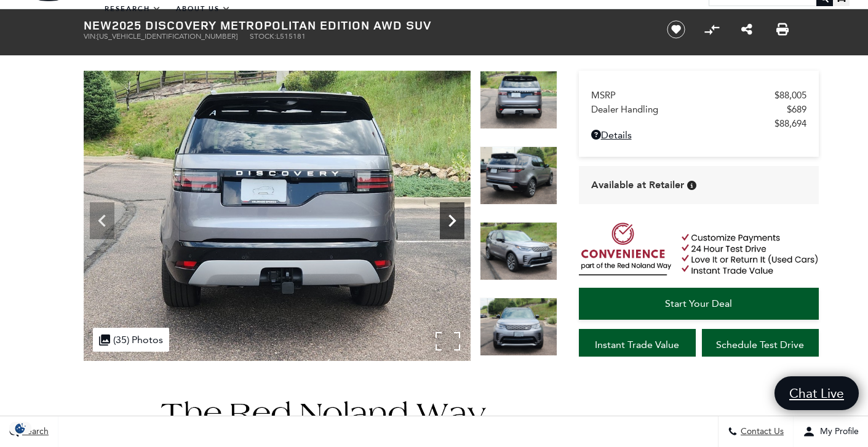 This screenshot has height=447, width=868. What do you see at coordinates (453, 220) in the screenshot?
I see `div: Next` at bounding box center [453, 220].